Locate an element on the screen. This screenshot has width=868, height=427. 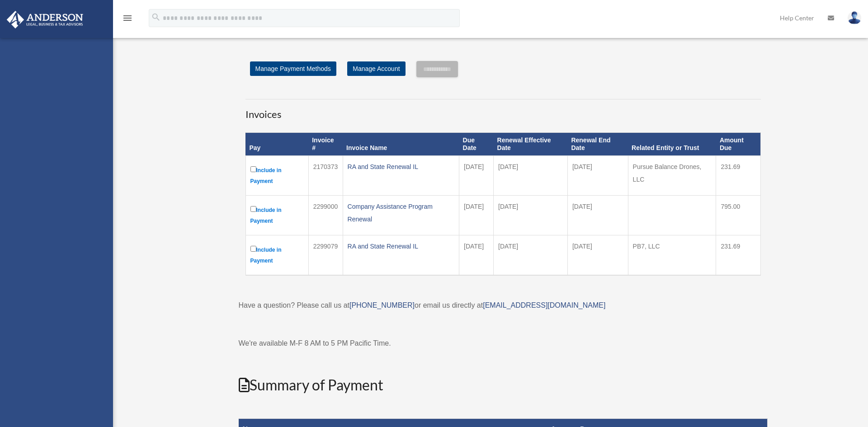
th: Related Entity or Trust is located at coordinates (672, 144).